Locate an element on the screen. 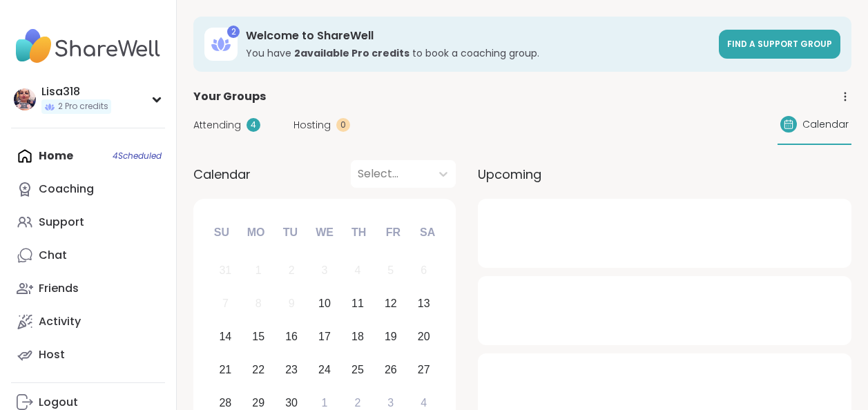 This screenshot has height=410, width=868. div: Tu is located at coordinates (290, 232).